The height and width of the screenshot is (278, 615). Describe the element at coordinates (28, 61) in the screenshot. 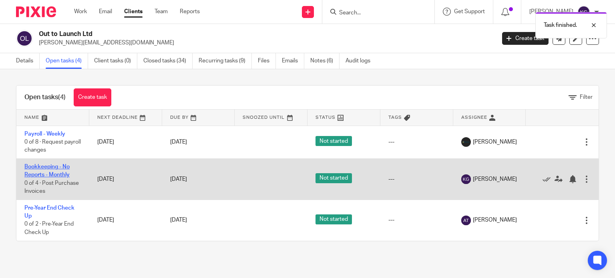

I see `a: Details` at that location.